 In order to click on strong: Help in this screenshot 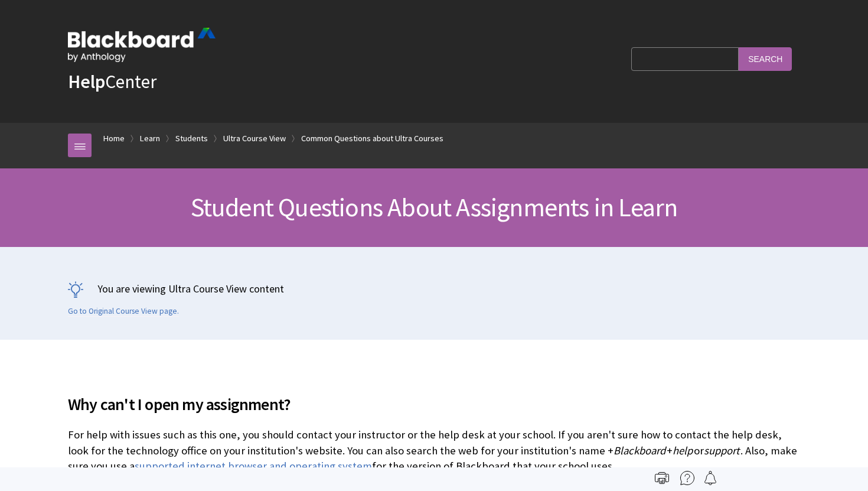, I will do `click(86, 82)`.